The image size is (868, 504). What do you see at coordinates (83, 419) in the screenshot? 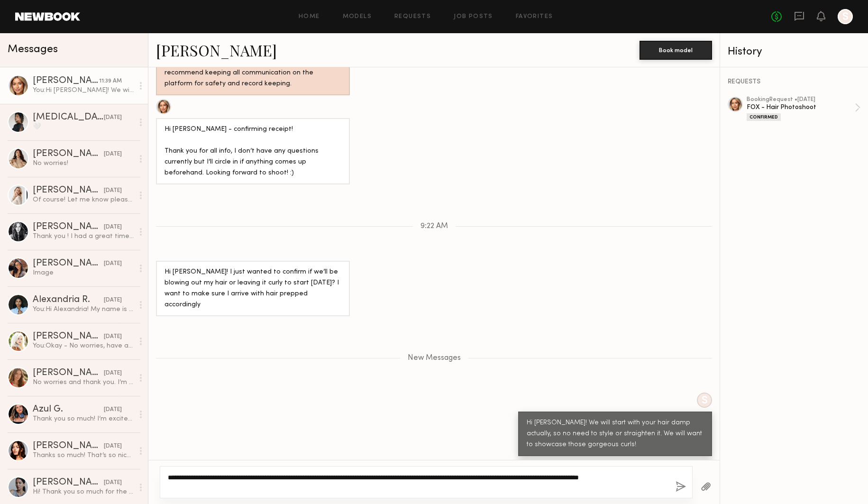
I see `div: Thank you so much! I’m excited to look through them :)` at bounding box center [83, 419].